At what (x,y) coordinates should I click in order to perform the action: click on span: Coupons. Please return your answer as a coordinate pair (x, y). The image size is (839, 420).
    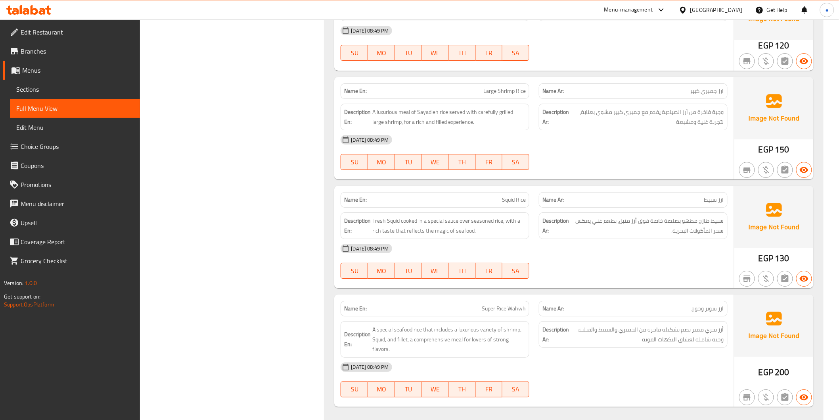
    Looking at the image, I should click on (77, 165).